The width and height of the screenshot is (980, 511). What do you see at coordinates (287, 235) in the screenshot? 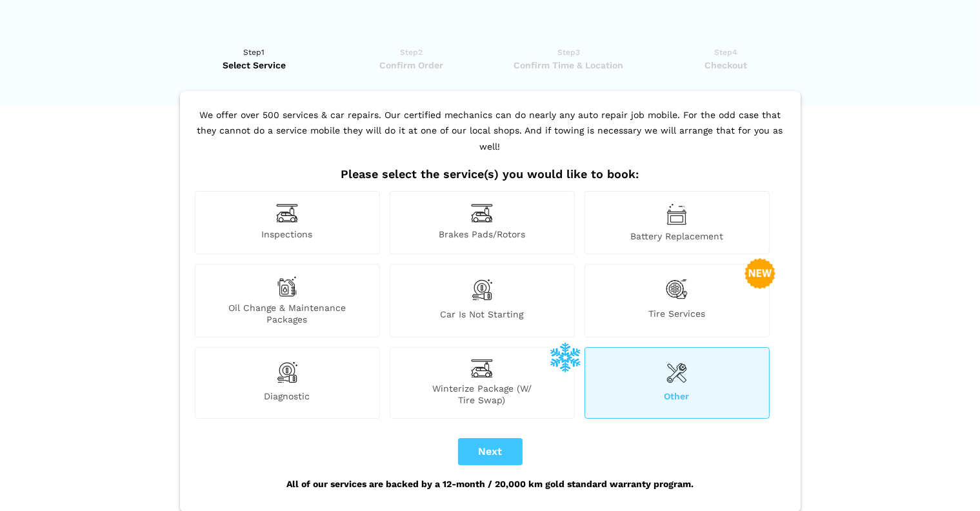
I see `span: Inspections` at bounding box center [287, 235].